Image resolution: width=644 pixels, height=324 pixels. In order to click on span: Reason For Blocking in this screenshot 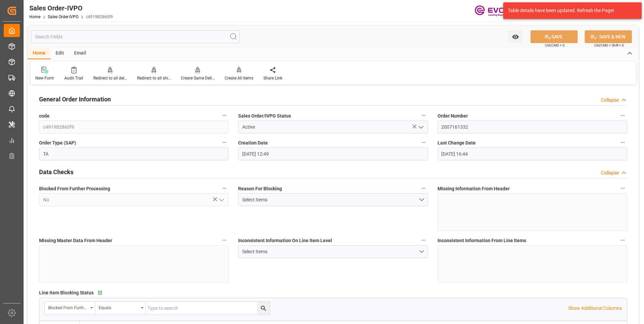, I will do `click(260, 189)`.